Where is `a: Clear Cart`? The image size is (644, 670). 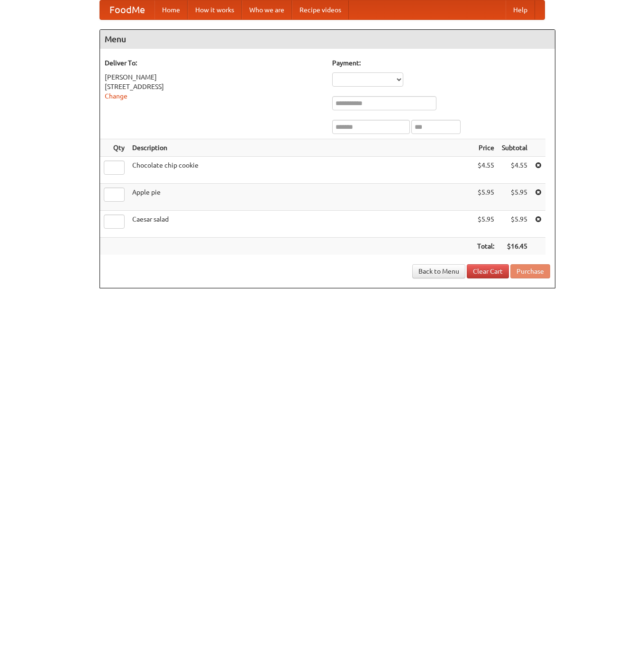 a: Clear Cart is located at coordinates (487, 271).